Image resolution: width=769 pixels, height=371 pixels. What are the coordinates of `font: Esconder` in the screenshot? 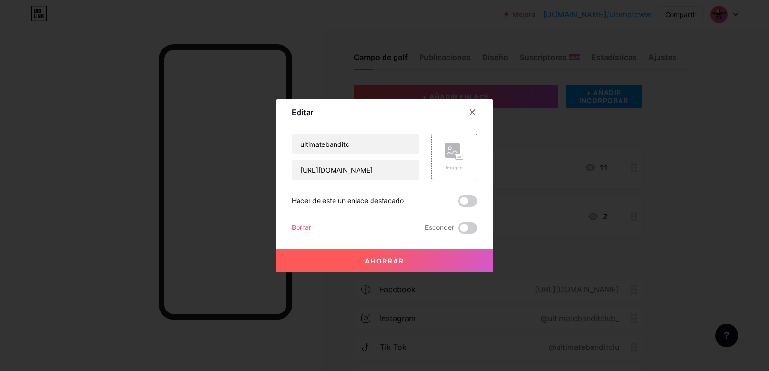 It's located at (439, 227).